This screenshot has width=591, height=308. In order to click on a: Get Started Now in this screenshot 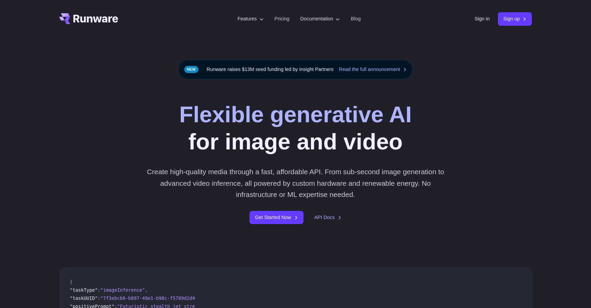, I will do `click(276, 218)`.